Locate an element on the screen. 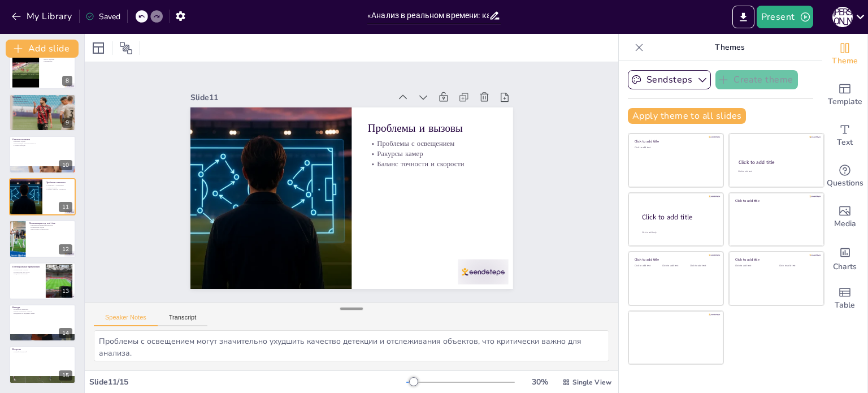 This screenshot has width=868, height=393. p: Будущее технологий is located at coordinates (27, 274).